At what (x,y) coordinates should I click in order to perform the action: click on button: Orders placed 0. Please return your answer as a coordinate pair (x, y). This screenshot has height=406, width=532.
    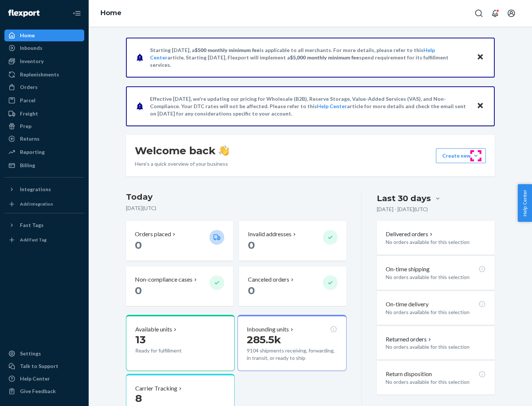
    Looking at the image, I should click on (180, 241).